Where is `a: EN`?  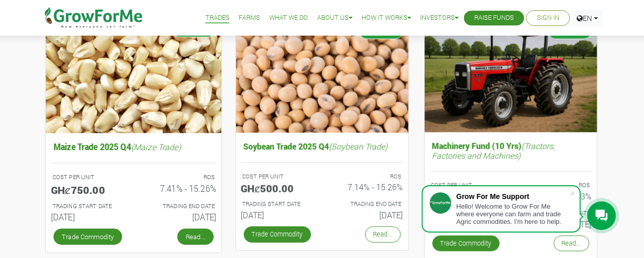 a: EN is located at coordinates (587, 18).